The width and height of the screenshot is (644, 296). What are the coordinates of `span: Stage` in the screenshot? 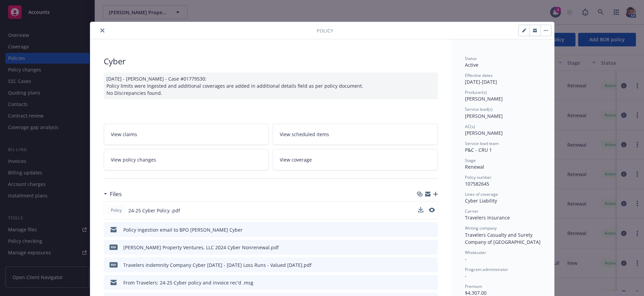 It's located at (470, 160).